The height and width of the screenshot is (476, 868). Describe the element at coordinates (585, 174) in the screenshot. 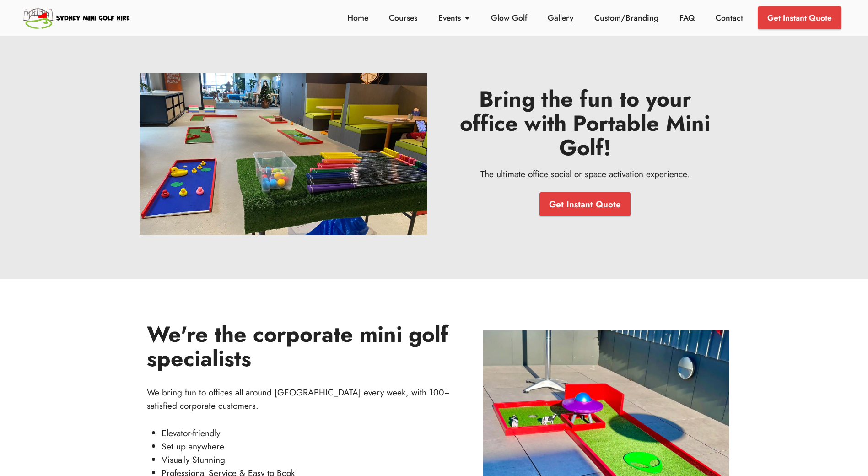

I see `p: The ultimate office social or space activation experience.` at that location.